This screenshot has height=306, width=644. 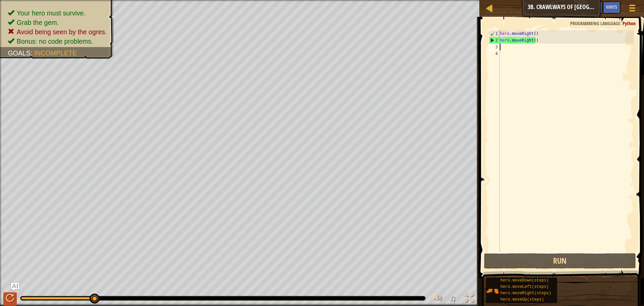 I want to click on button: Show game menu, so click(x=632, y=9).